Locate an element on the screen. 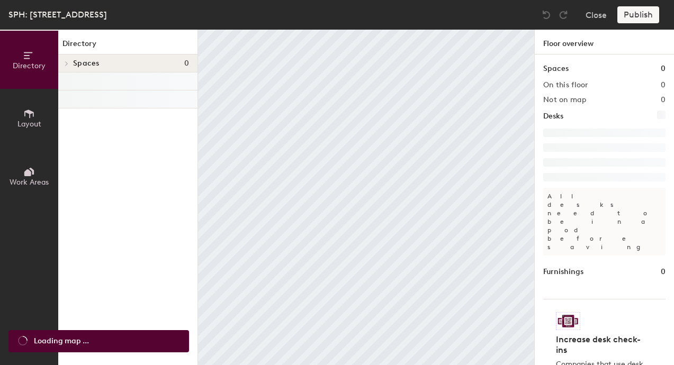 This screenshot has height=365, width=674. span: Loading map ... is located at coordinates (61, 341).